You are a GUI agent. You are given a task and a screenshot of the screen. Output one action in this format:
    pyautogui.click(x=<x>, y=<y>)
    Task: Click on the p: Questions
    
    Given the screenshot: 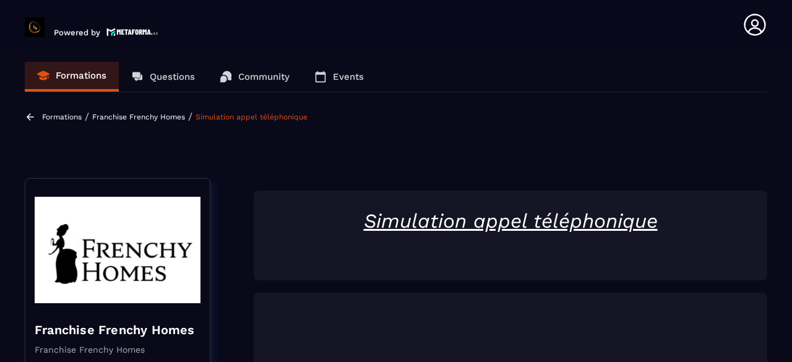 What is the action you would take?
    pyautogui.click(x=172, y=77)
    